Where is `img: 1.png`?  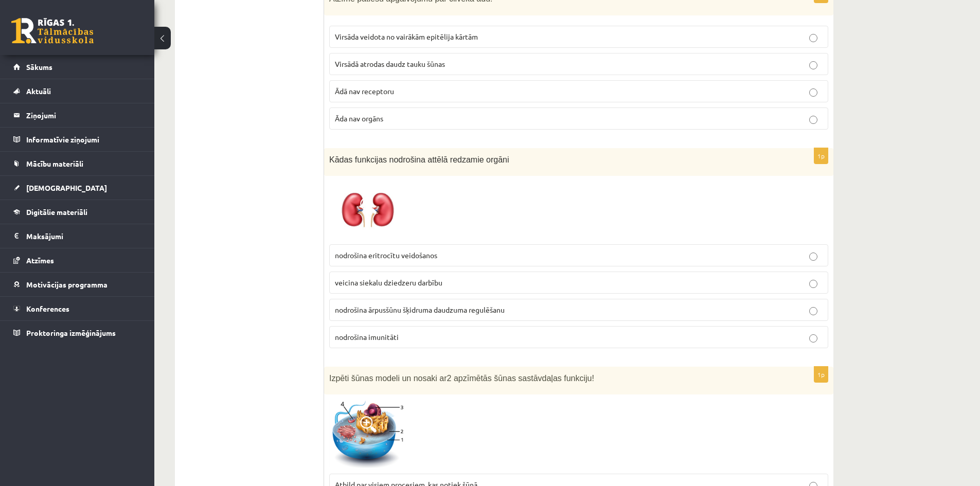 img: 1.png is located at coordinates (368, 434).